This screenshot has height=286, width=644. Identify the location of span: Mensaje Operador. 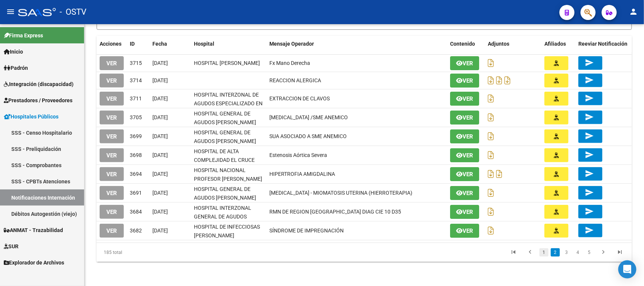
(291, 43).